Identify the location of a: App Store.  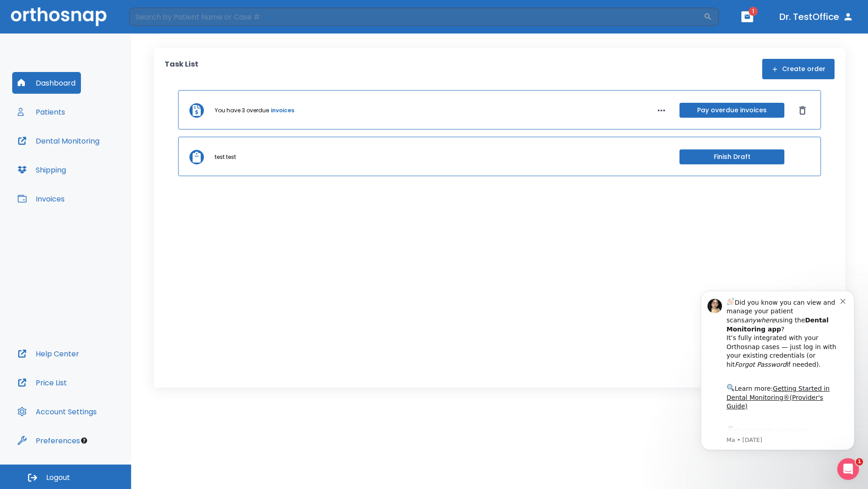
(80, 158).